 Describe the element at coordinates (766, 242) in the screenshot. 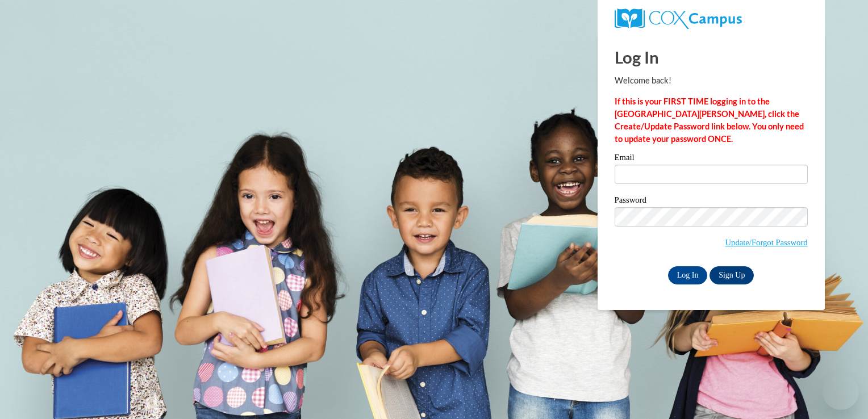

I see `a: Update/Forgot Password` at that location.